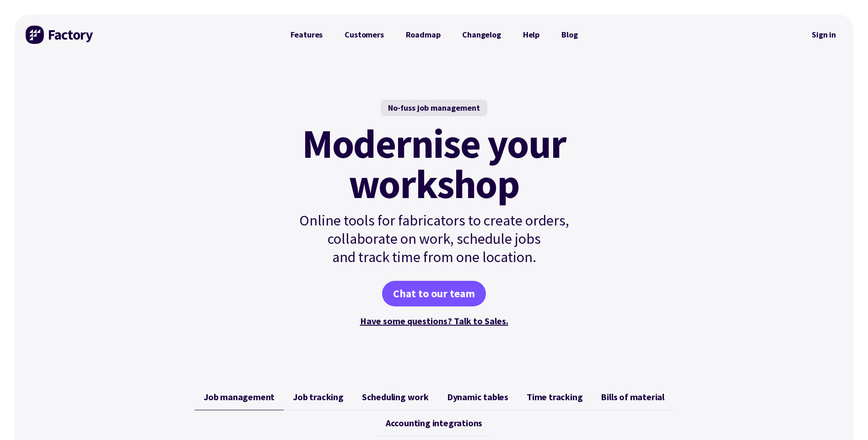 The height and width of the screenshot is (440, 868). I want to click on a: Chat to our team, so click(434, 294).